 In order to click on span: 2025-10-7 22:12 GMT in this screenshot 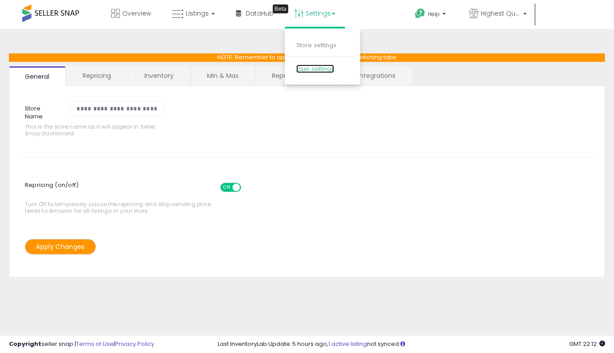, I will do `click(587, 343)`.